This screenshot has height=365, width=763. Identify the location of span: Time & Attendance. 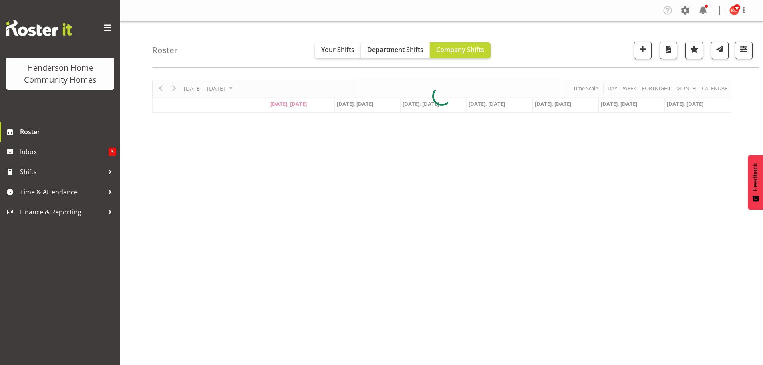
(62, 192).